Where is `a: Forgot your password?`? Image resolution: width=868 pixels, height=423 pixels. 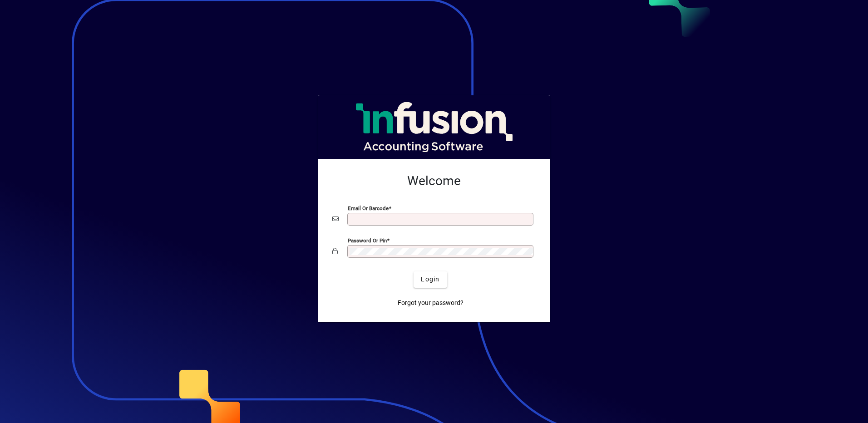 a: Forgot your password? is located at coordinates (431, 304).